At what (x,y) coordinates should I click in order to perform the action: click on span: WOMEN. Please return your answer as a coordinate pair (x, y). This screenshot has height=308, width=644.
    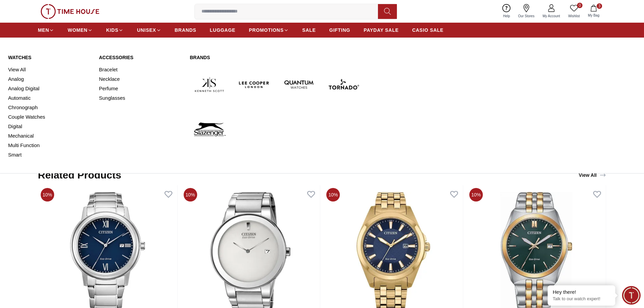
    Looking at the image, I should click on (78, 30).